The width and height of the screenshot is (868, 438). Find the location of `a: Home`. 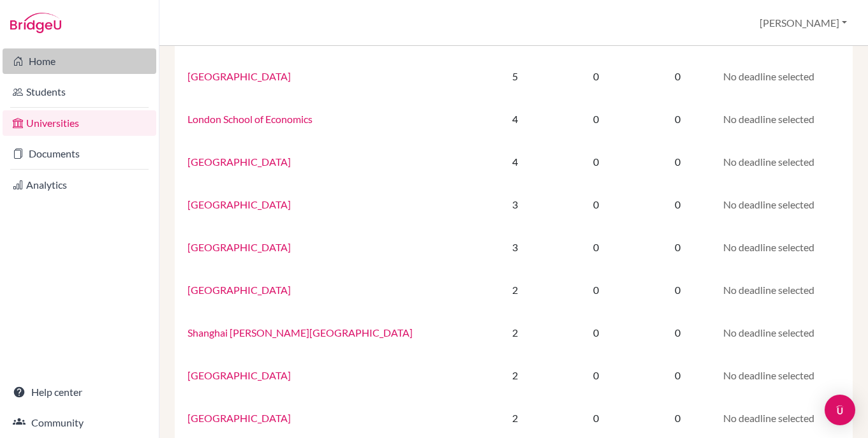

a: Home is located at coordinates (79, 61).